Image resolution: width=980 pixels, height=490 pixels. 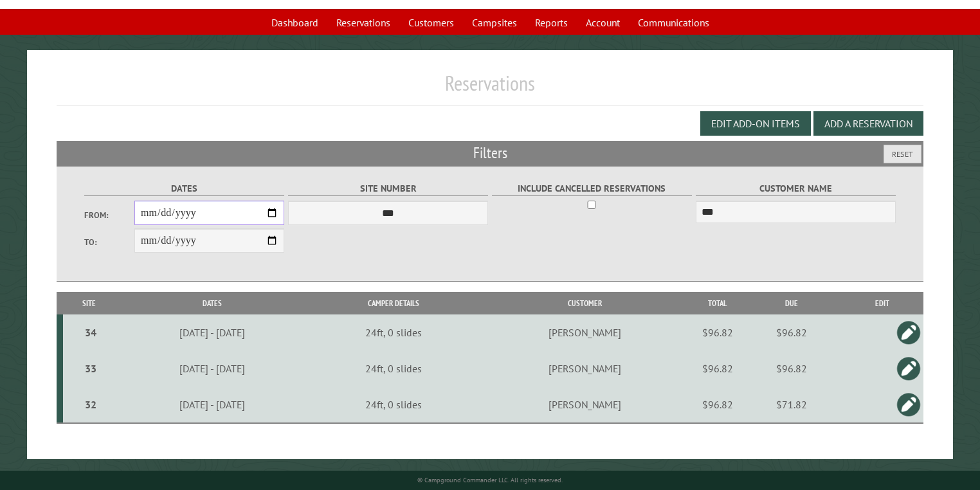 What do you see at coordinates (882, 303) in the screenshot?
I see `th: Edit` at bounding box center [882, 303].